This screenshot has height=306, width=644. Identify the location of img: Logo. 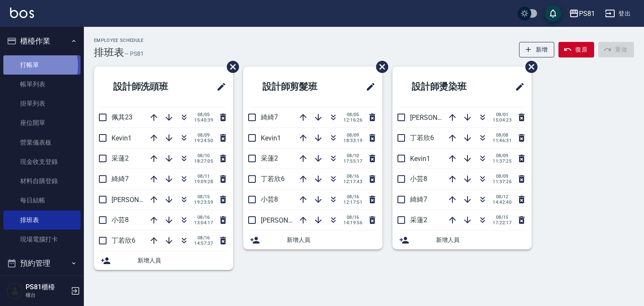
(22, 13).